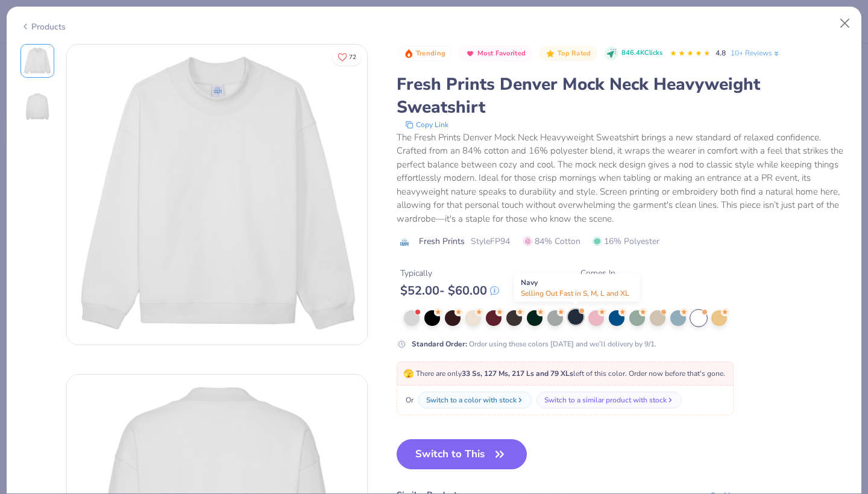 The image size is (868, 494). What do you see at coordinates (450, 273) in the screenshot?
I see `div: Typically` at bounding box center [450, 273].